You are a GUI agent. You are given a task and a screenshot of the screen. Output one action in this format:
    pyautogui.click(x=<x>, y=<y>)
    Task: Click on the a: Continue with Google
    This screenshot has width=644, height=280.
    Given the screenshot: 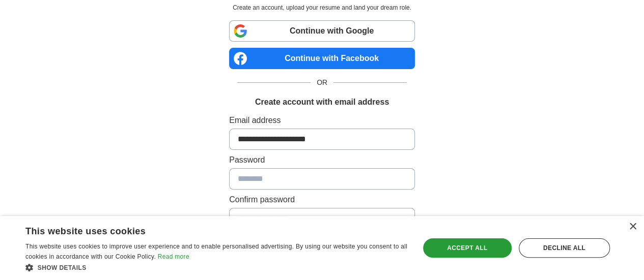 What is the action you would take?
    pyautogui.click(x=322, y=31)
    